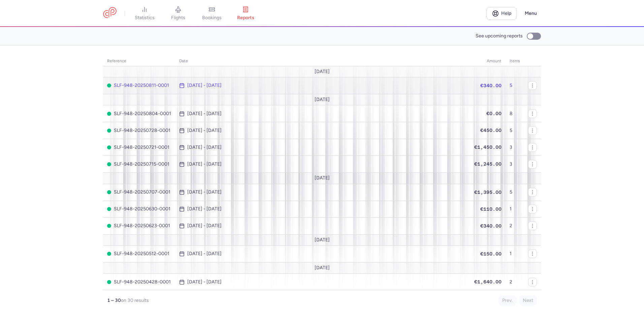  I want to click on span: SLF-948-20250715-0001, so click(139, 164).